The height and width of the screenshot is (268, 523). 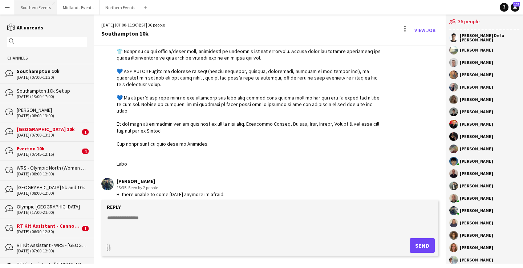 I want to click on label: Reply, so click(x=114, y=207).